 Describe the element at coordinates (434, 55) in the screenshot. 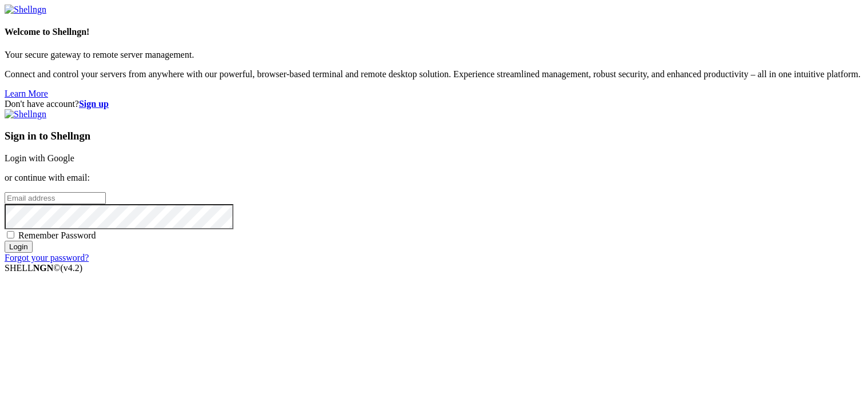

I see `p: Your secure gateway to remote server management.` at that location.